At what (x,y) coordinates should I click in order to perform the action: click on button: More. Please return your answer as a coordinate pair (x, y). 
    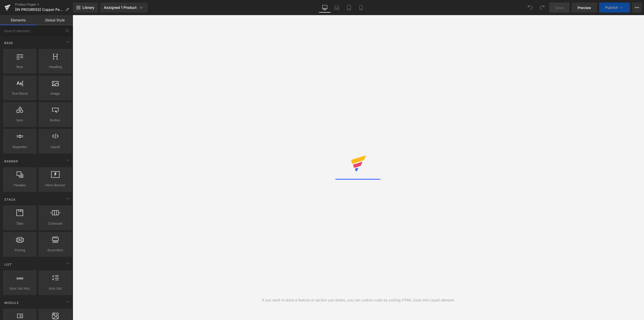
    Looking at the image, I should click on (637, 8).